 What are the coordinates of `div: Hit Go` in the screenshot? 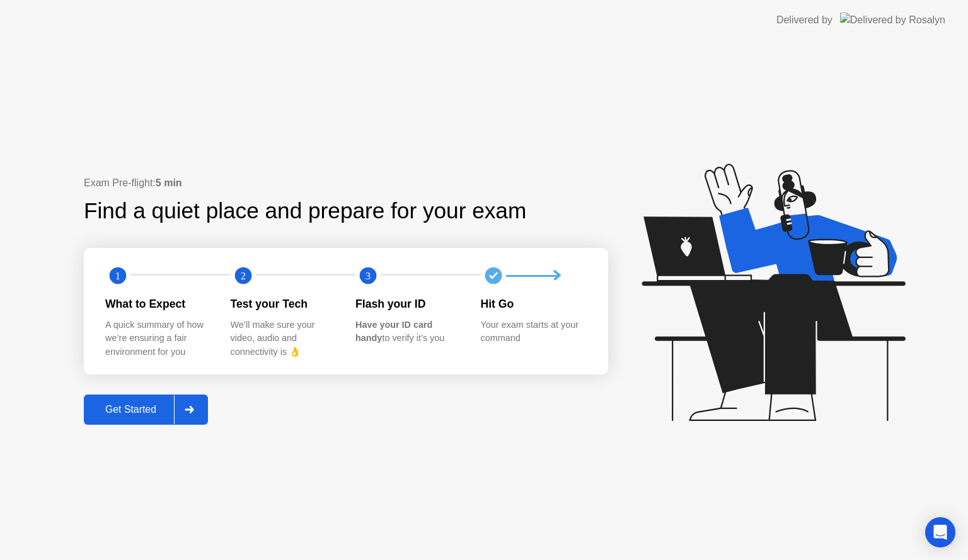 It's located at (533, 304).